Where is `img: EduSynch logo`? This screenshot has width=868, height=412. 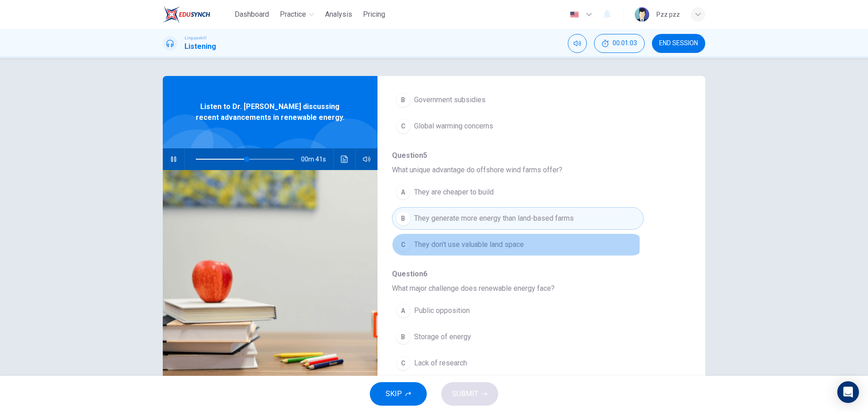 img: EduSynch logo is located at coordinates (186, 15).